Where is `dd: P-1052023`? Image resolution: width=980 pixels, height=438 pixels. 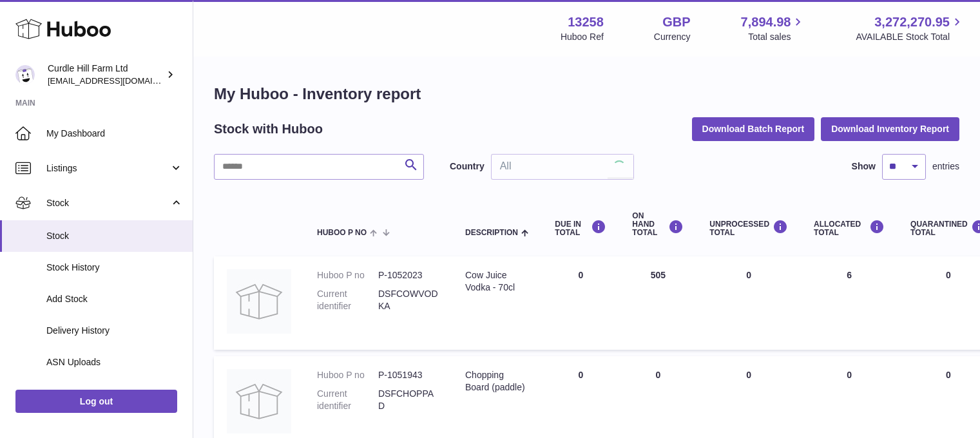
dd: P-1052023 is located at coordinates (409, 275).